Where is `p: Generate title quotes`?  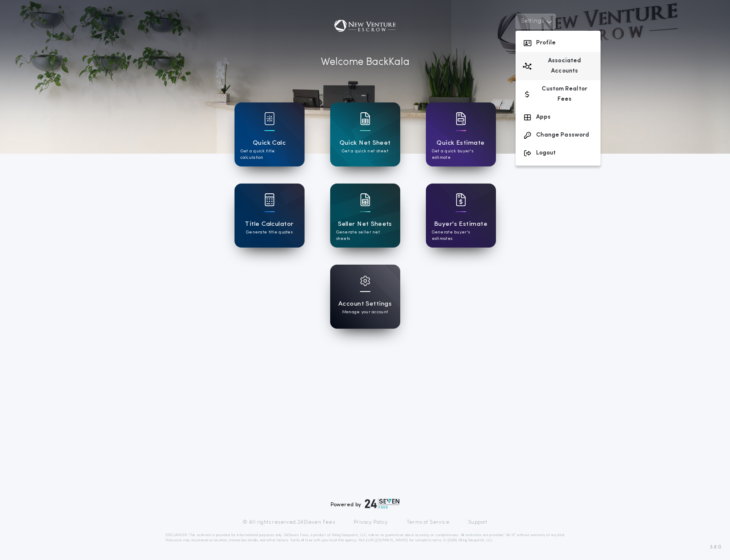 p: Generate title quotes is located at coordinates (269, 232).